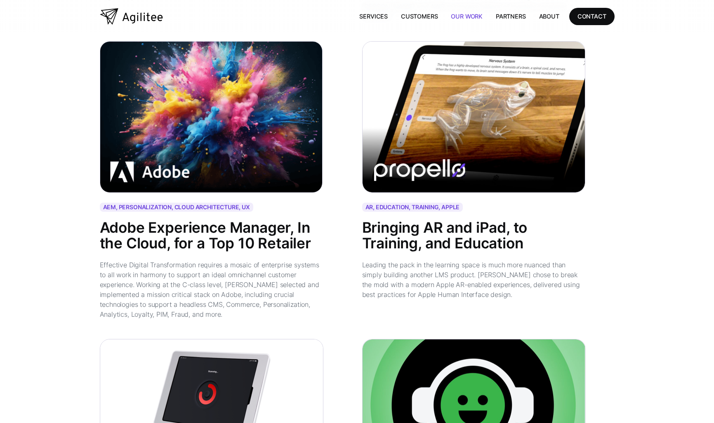  What do you see at coordinates (474, 236) in the screenshot?
I see `div: Bringing AR and iPad, to Training, and Education` at bounding box center [474, 236].